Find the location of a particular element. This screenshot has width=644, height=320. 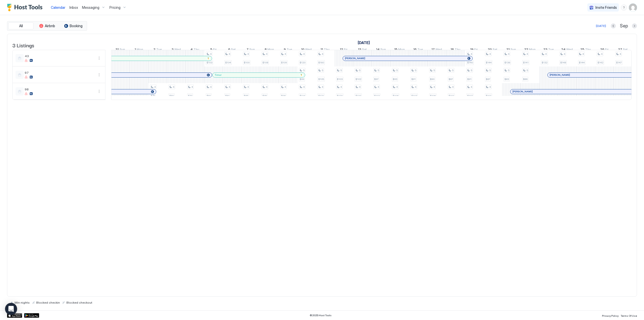

span: 9 is located at coordinates (285, 50).